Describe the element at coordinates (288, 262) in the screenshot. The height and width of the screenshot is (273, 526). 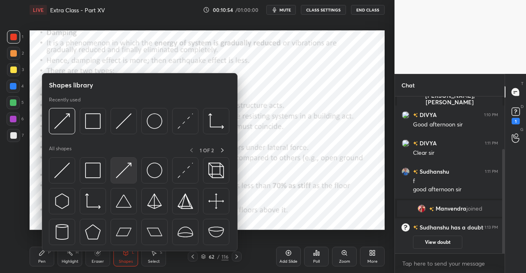
I see `div: Add Slide` at that location.